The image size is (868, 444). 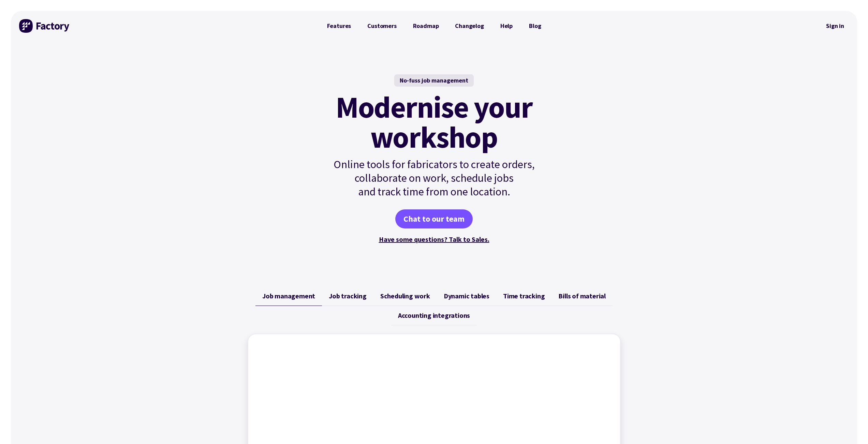 I want to click on a: Features, so click(x=339, y=26).